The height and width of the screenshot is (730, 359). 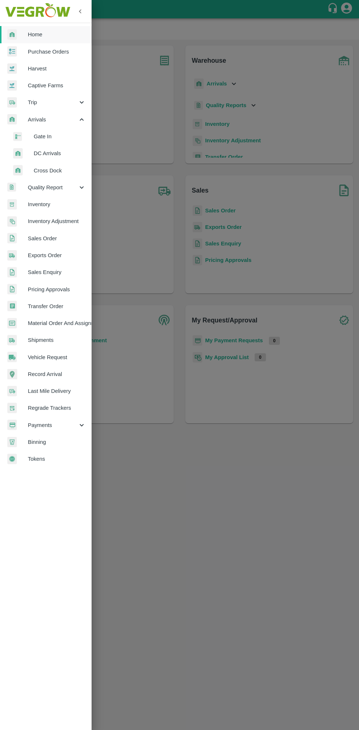 What do you see at coordinates (60, 153) in the screenshot?
I see `span: DC Arrivals` at bounding box center [60, 153].